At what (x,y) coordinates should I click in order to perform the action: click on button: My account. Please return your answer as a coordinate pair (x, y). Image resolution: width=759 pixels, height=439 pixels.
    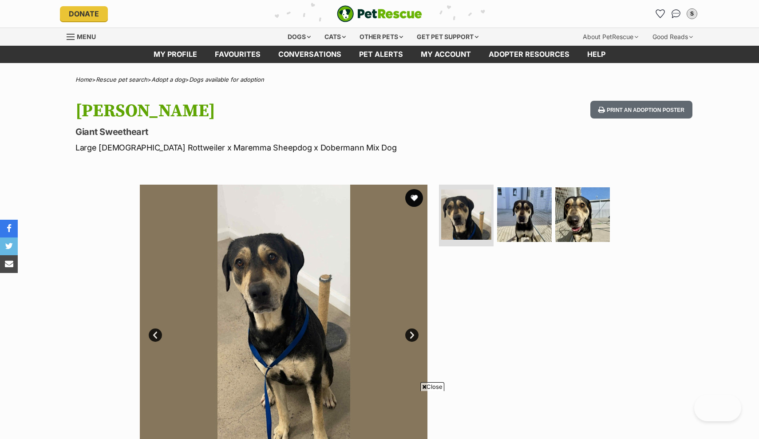
    Looking at the image, I should click on (692, 14).